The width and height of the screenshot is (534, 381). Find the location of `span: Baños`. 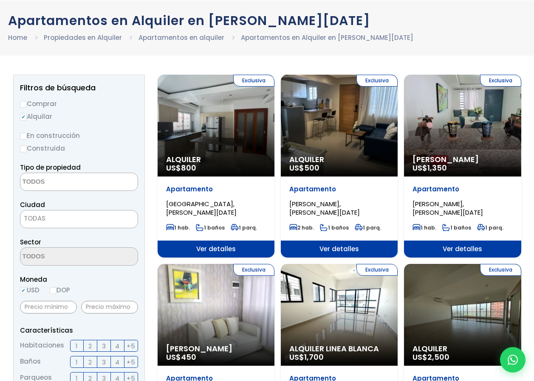

span: Baños is located at coordinates (30, 362).